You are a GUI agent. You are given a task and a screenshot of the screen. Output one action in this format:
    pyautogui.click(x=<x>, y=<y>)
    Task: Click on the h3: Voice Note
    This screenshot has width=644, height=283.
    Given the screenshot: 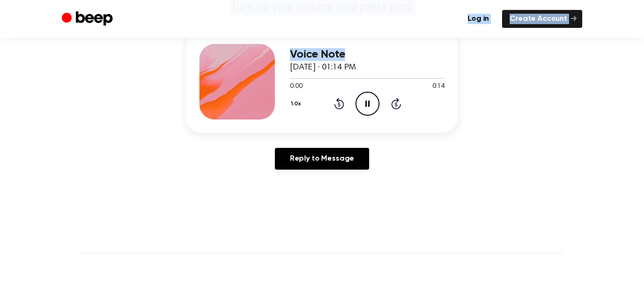 What is the action you would take?
    pyautogui.click(x=367, y=54)
    